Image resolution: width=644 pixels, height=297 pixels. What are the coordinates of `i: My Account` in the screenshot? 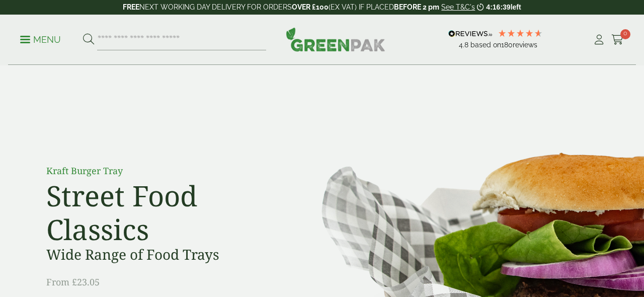 It's located at (598, 40).